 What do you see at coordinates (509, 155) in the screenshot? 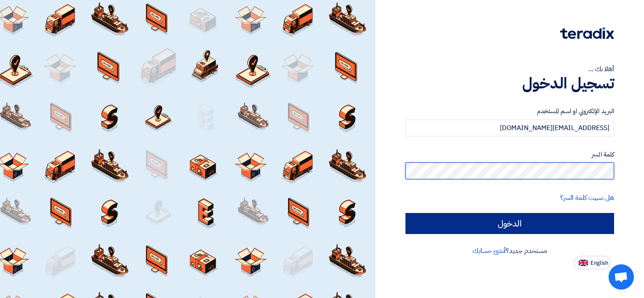
I see `label: كلمة السر` at bounding box center [509, 155].